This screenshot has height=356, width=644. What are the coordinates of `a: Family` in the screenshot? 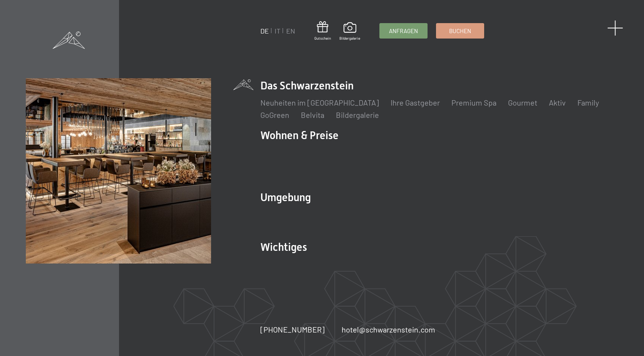 It's located at (589, 102).